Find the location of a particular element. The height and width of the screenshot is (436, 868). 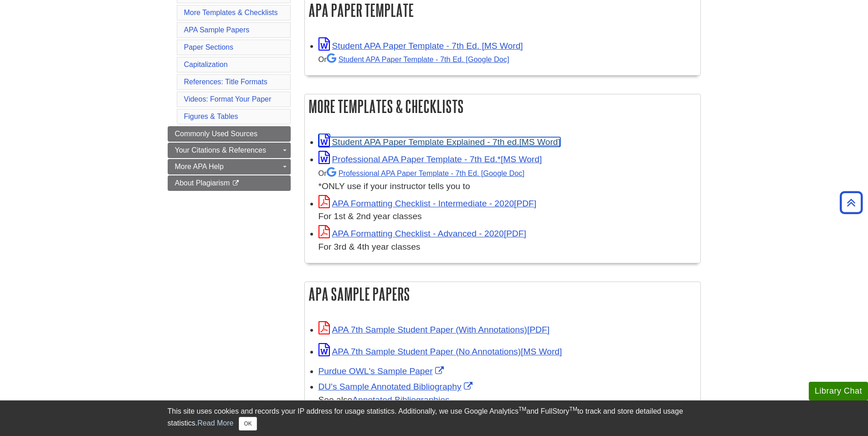

a: Your Citations & References is located at coordinates (230, 150).